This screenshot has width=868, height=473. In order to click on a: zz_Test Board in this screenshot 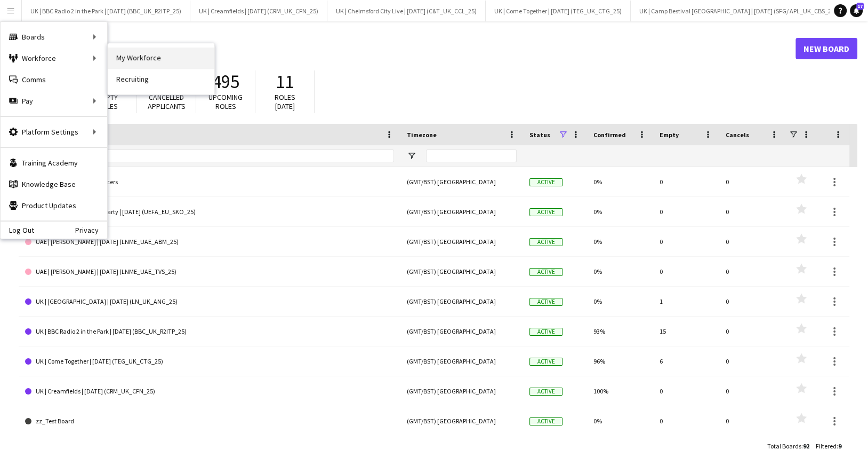, I will do `click(210, 421)`.